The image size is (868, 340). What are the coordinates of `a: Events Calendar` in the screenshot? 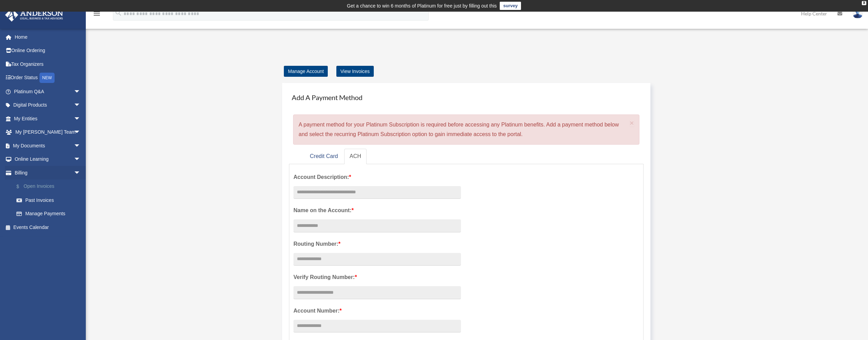 It's located at (47, 227).